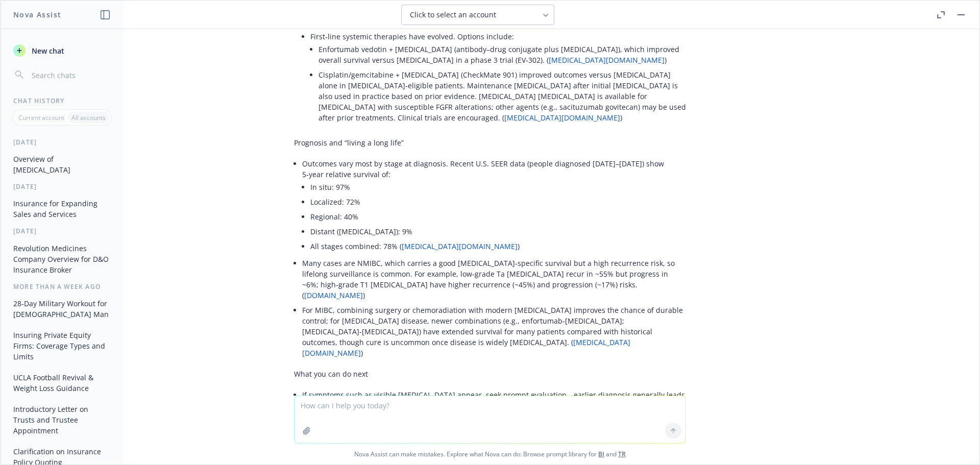  I want to click on button: Insuring Private Equity Firms: Coverage Types and Limits, so click(62, 346).